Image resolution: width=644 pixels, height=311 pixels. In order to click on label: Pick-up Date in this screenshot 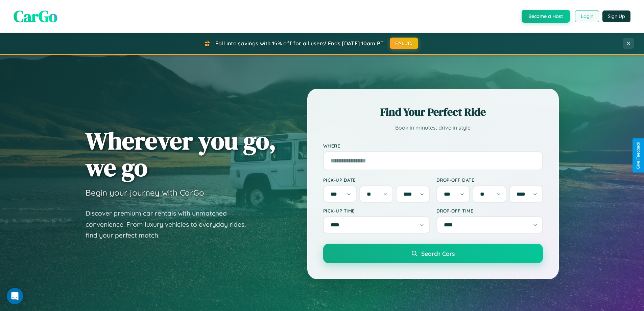, I will do `click(376, 180)`.